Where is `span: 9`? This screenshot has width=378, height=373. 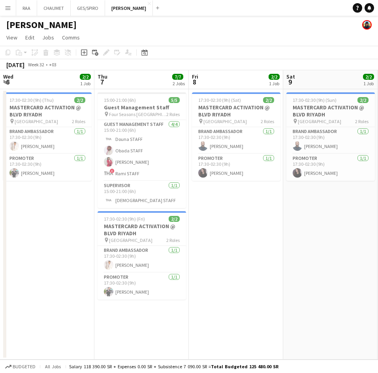 span: 9 is located at coordinates (290, 82).